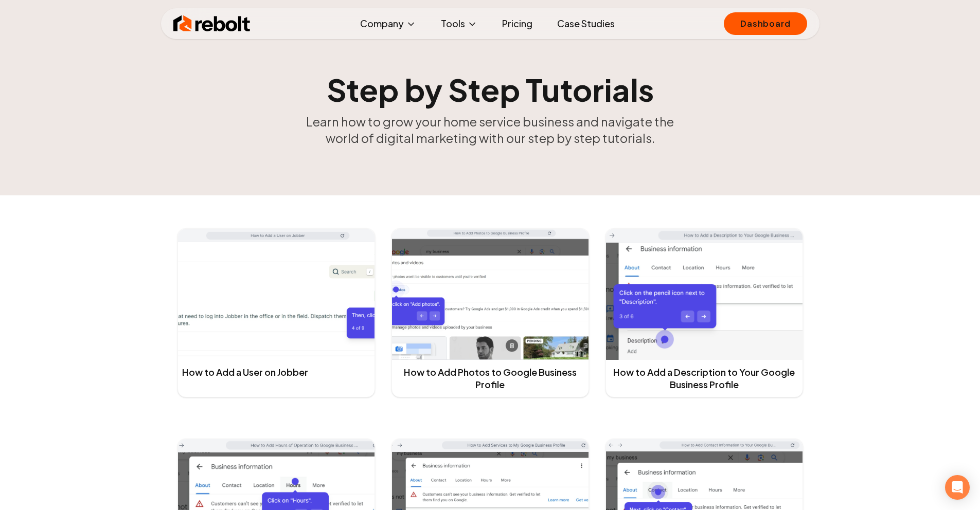  I want to click on a: How to Add a User on Jobber, so click(245, 372).